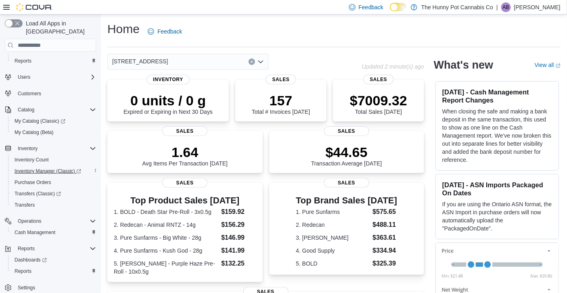  I want to click on span: Purchase Orders, so click(33, 183).